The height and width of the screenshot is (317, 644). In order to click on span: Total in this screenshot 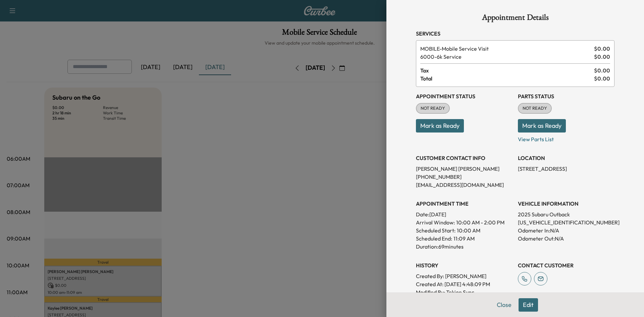, I will do `click(507, 78)`.